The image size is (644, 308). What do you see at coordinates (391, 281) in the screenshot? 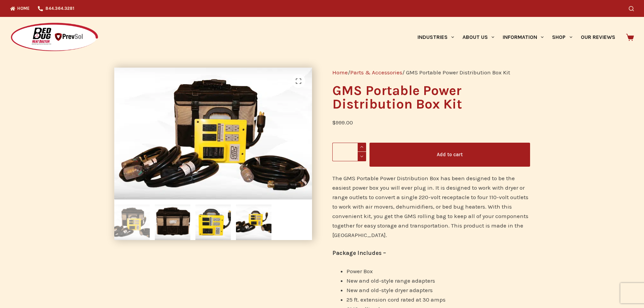
I see `span: New and old-style range adapters` at bounding box center [391, 281].